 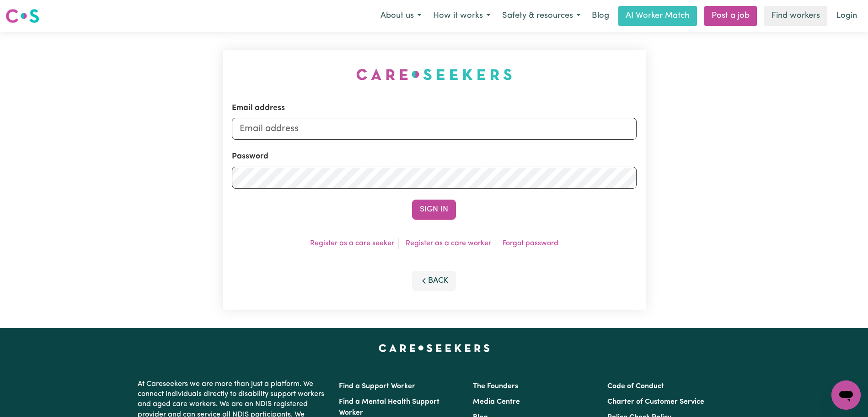 I want to click on label: Email address, so click(x=258, y=109).